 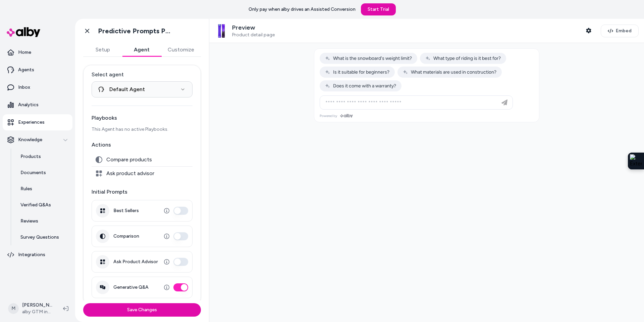 I want to click on h1: Predictive Prompts PDP, so click(x=135, y=31).